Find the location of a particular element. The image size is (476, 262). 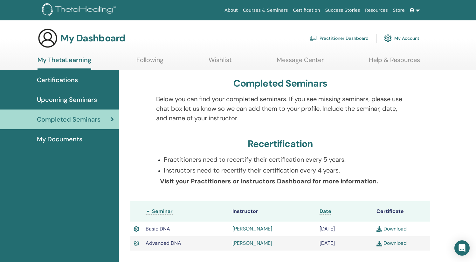

a: Courses & Seminars is located at coordinates (265, 10).